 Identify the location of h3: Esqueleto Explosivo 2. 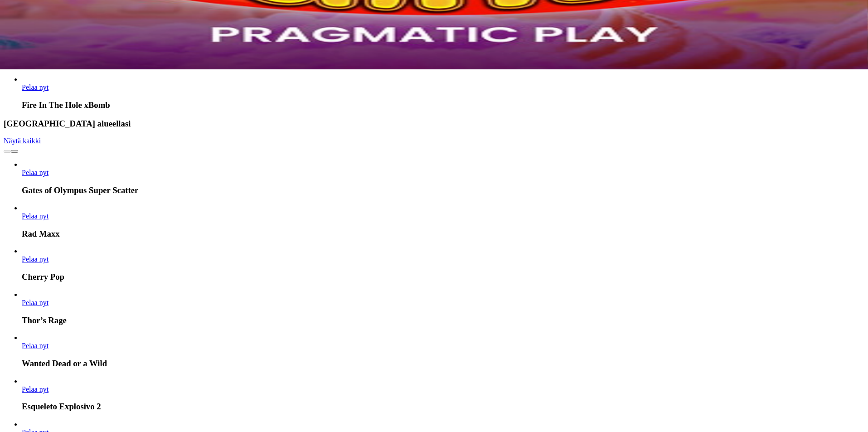
(442, 407).